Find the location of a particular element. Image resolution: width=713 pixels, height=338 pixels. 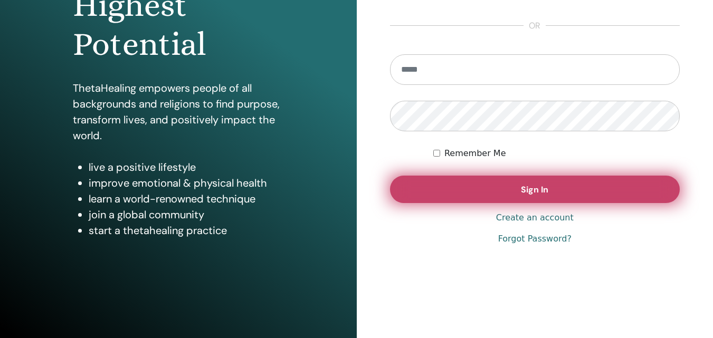

span: or is located at coordinates (535, 26).